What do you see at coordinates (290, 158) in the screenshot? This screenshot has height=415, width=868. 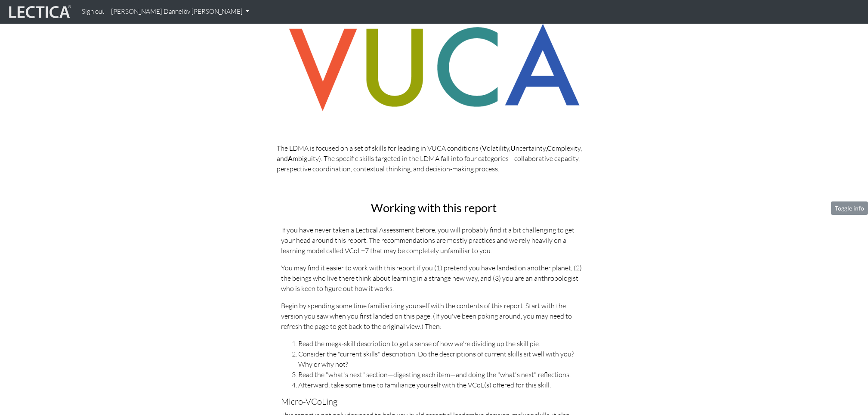 I see `strong: A` at bounding box center [290, 158].